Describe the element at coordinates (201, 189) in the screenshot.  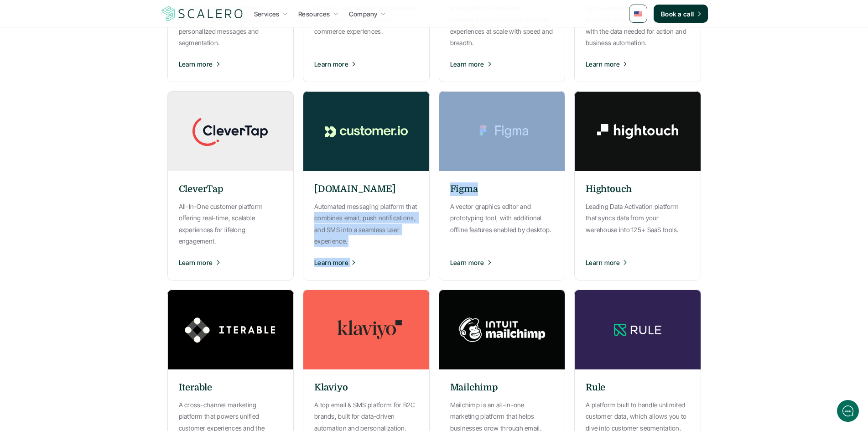
I see `h6: CleverTap` at that location.